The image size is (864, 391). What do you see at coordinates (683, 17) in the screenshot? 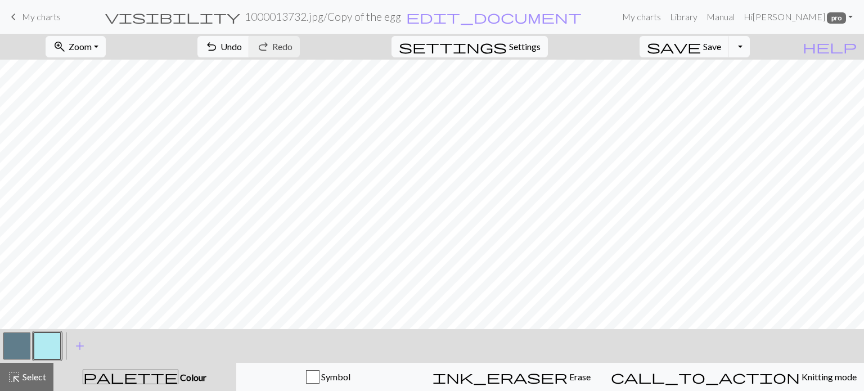
I see `a: Library` at bounding box center [683, 17].